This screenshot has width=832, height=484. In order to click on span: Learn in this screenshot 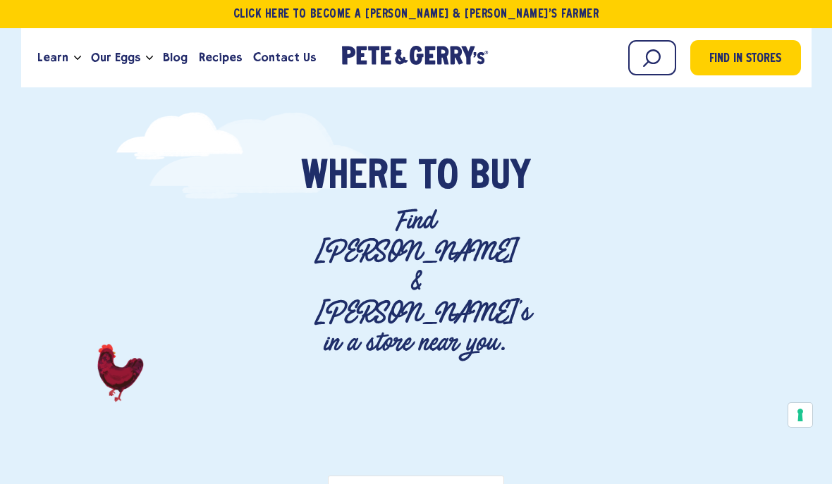, I will do `click(53, 57)`.